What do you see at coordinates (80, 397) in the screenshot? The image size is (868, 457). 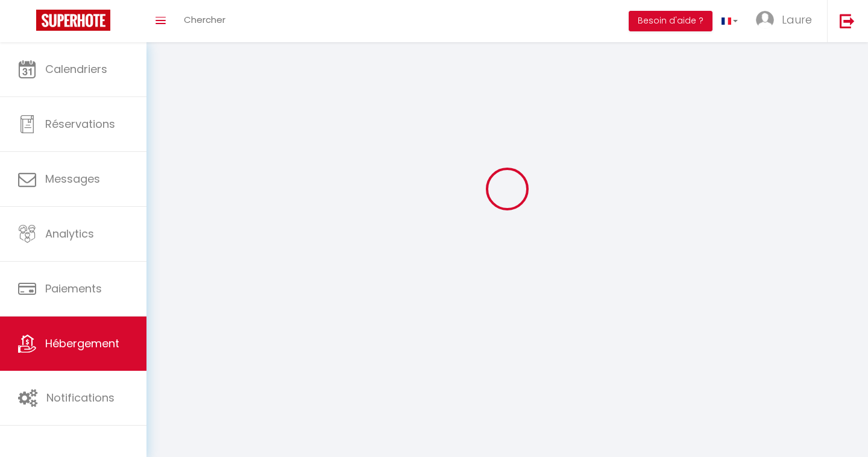 I see `span: Notifications` at bounding box center [80, 397].